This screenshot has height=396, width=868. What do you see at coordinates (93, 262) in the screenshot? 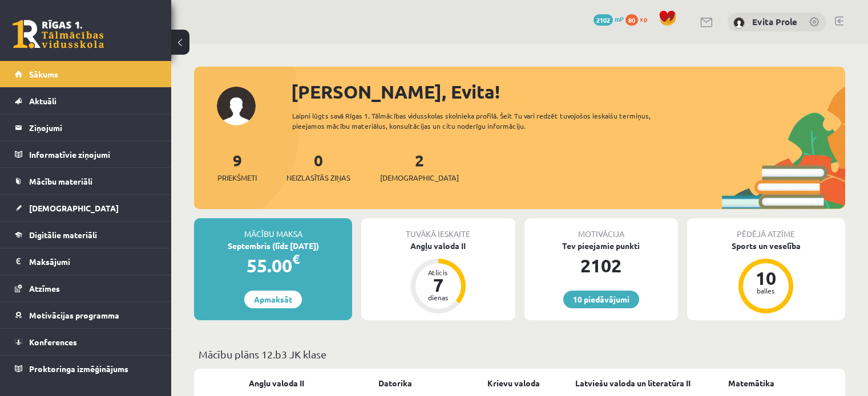
I see `legend: Maksājumi` at bounding box center [93, 262].